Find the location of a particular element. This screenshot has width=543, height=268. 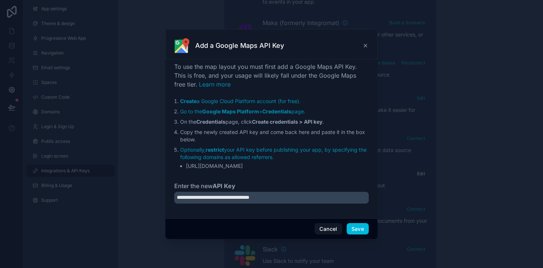

a: Go to theGoogle Maps Platform>Credentialspage. is located at coordinates (243, 111).